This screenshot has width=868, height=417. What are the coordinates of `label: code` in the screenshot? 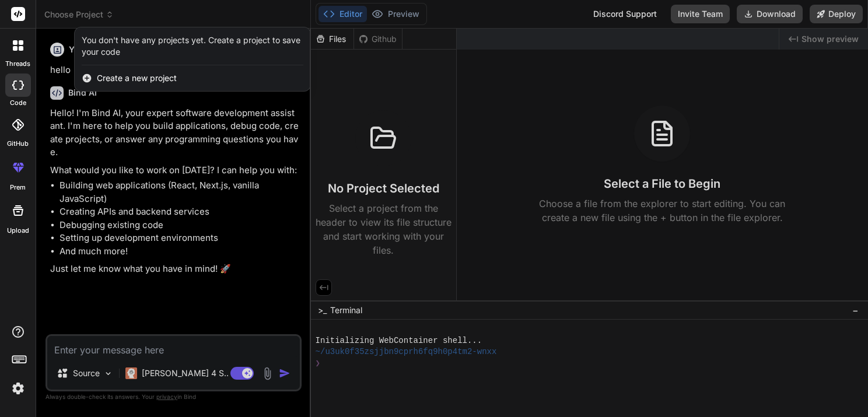 It's located at (18, 103).